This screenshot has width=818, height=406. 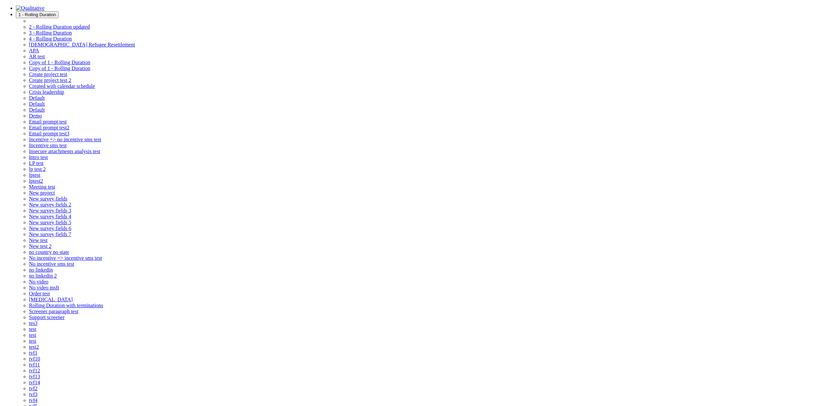 I want to click on span: Meeting test, so click(x=42, y=187).